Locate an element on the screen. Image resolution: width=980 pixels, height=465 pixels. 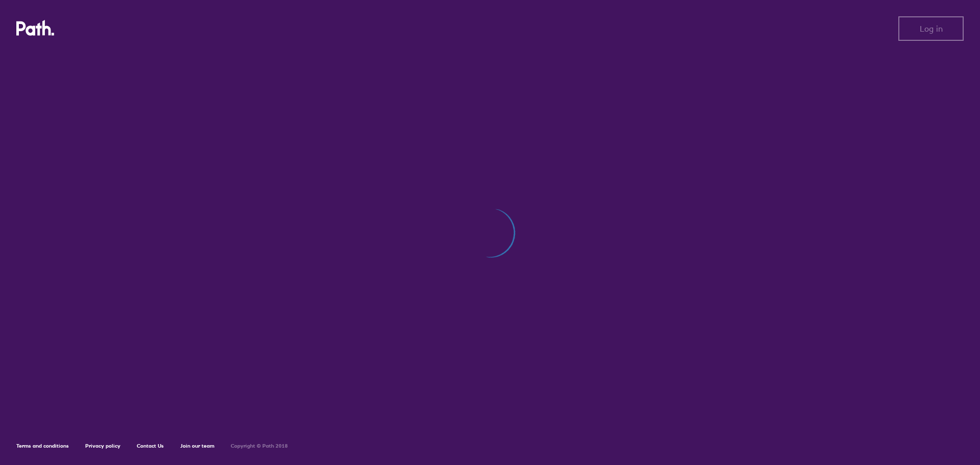
a: Terms and conditions is located at coordinates (43, 446).